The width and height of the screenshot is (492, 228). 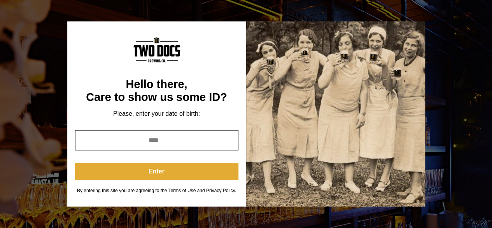 What do you see at coordinates (157, 114) in the screenshot?
I see `div: Please, enter your date of birth:` at bounding box center [157, 114].